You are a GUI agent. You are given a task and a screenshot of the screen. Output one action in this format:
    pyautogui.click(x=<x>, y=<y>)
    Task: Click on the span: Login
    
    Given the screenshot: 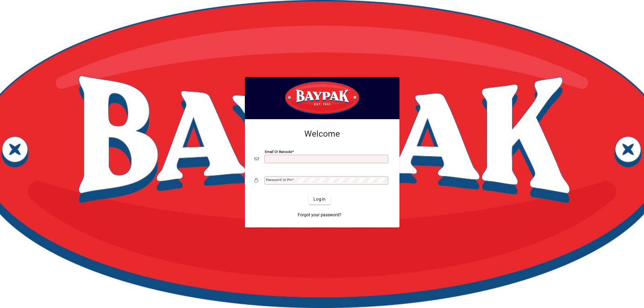 What is the action you would take?
    pyautogui.click(x=319, y=199)
    